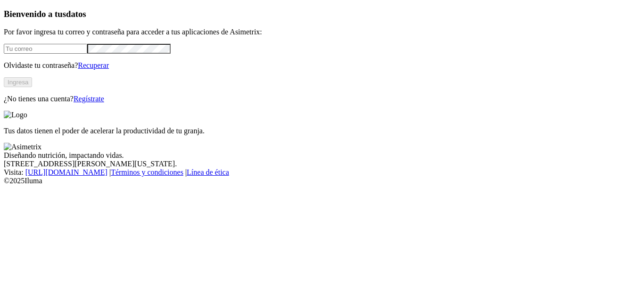 The image size is (644, 302). I want to click on p: ¿No tienes una cuenta?, so click(322, 99).